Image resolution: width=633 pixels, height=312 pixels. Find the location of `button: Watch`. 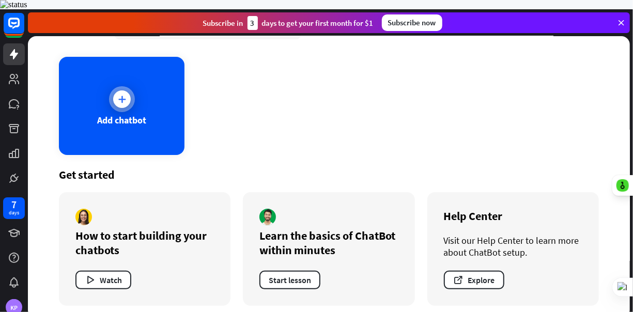

button: Watch is located at coordinates (103, 280).